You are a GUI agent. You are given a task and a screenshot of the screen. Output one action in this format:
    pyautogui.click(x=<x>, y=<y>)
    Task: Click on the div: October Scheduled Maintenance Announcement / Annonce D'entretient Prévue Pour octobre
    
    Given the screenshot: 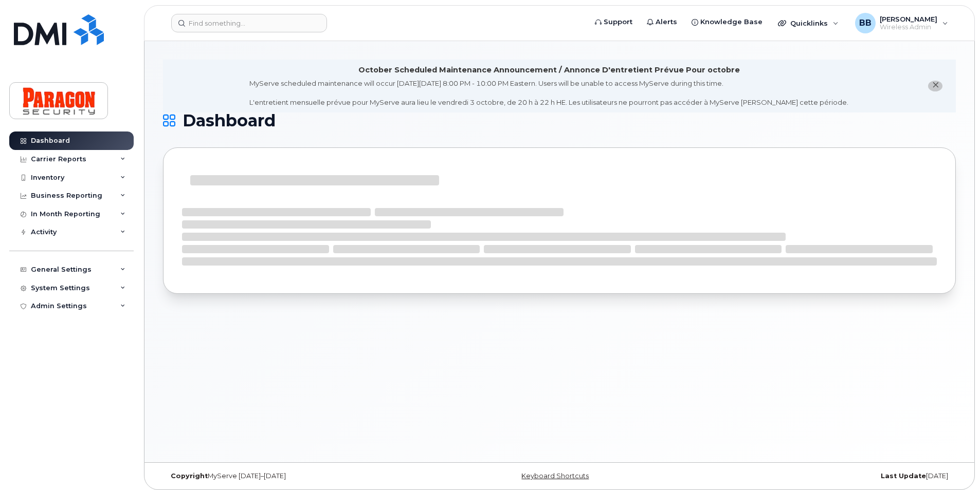 What is the action you would take?
    pyautogui.click(x=549, y=70)
    